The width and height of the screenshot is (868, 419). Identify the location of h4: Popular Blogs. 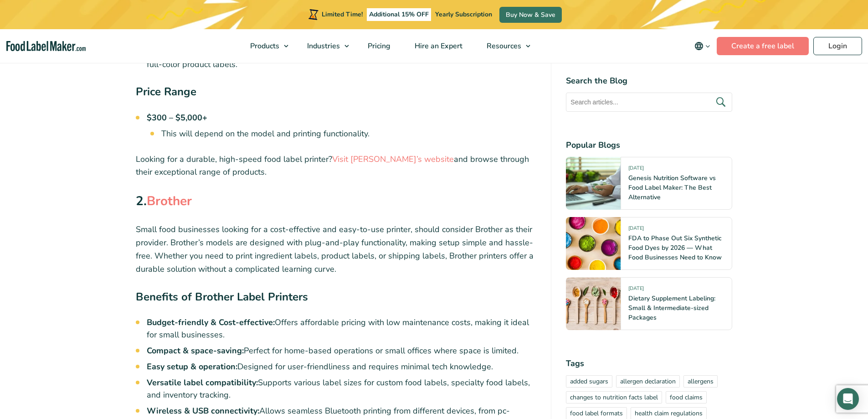
(649, 145).